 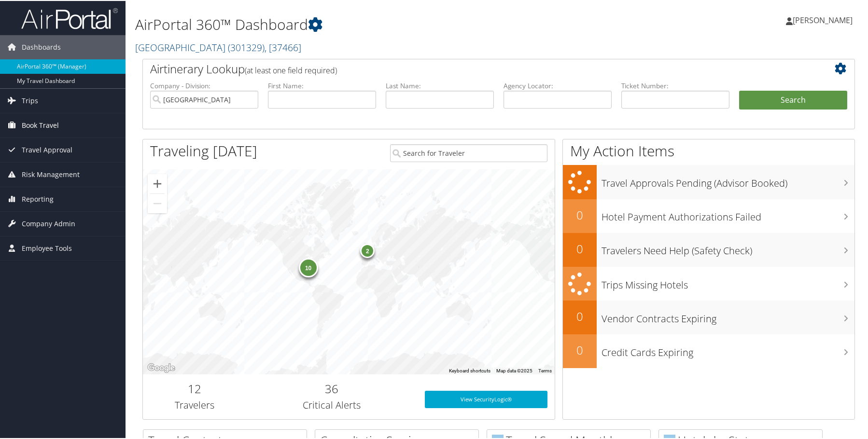 What do you see at coordinates (793, 99) in the screenshot?
I see `button: Search` at bounding box center [793, 99].